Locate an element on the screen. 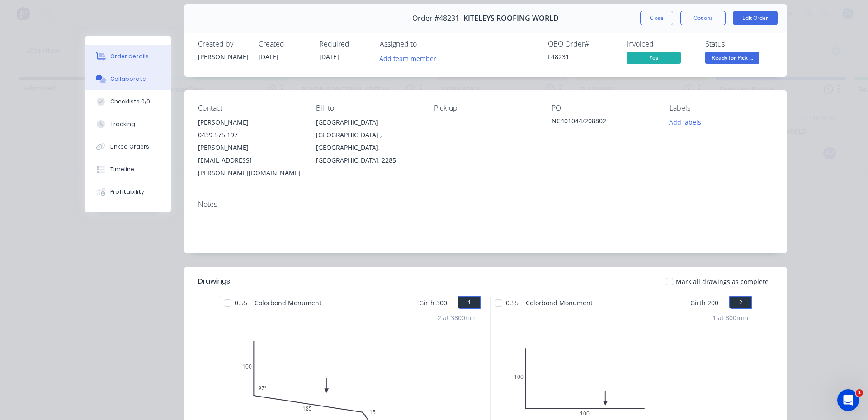  button: Options is located at coordinates (703, 18).